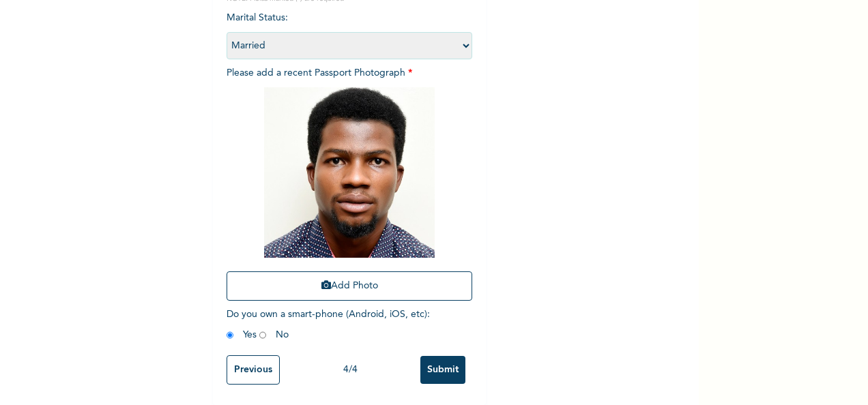 This screenshot has width=868, height=405. What do you see at coordinates (350, 188) in the screenshot?
I see `span: Please add a recent Passport Photograph` at bounding box center [350, 188].